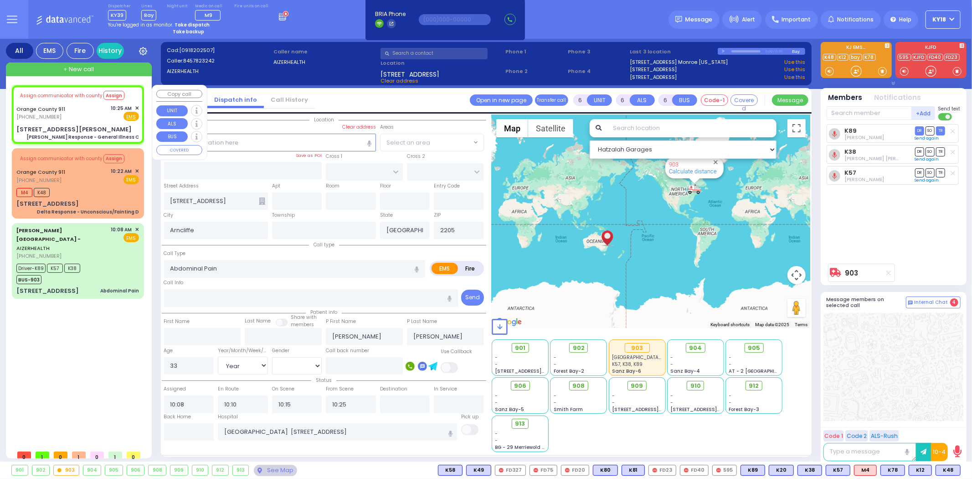  Describe the element at coordinates (931, 151) in the screenshot. I see `span: SO` at that location.